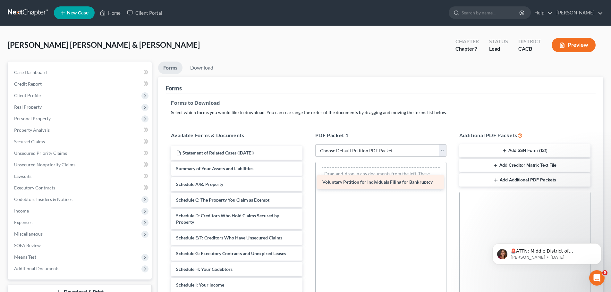 Image resolution: width=611 pixels, height=292 pixels. I want to click on span: Income, so click(21, 211).